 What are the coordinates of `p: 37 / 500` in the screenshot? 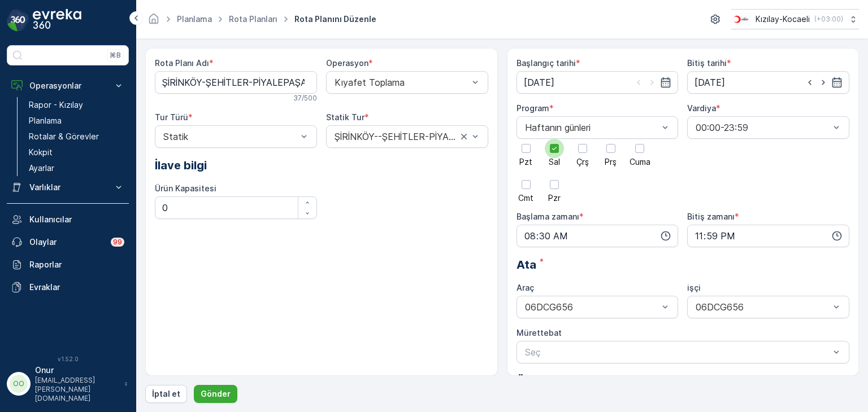 It's located at (305, 98).